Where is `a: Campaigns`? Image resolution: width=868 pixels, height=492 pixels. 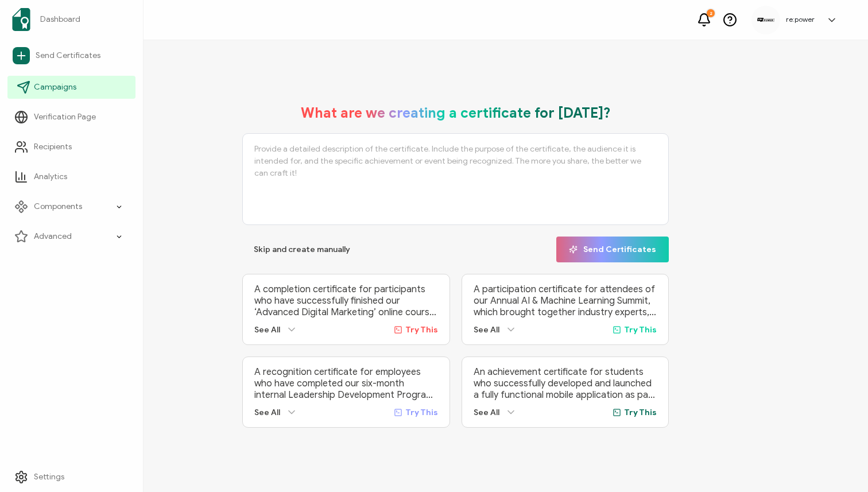
a: Campaigns is located at coordinates (71, 87).